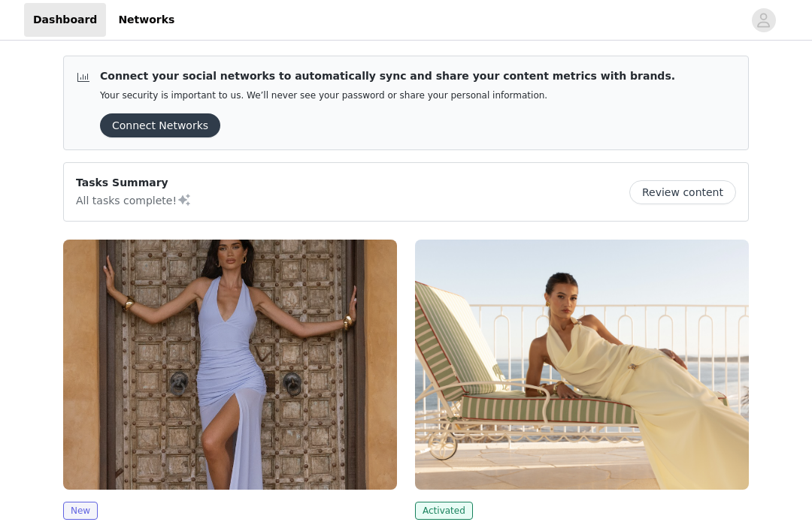 The width and height of the screenshot is (812, 531). What do you see at coordinates (133, 200) in the screenshot?
I see `p: All tasks complete!` at bounding box center [133, 200].